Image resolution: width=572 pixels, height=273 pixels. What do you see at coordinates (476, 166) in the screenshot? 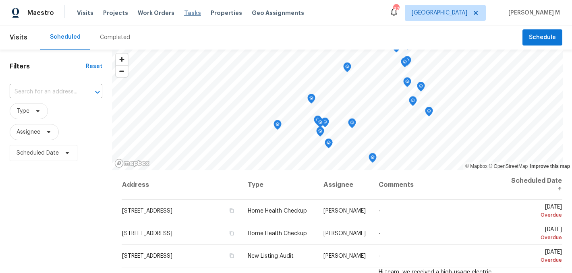
I see `a: Mapbox` at bounding box center [476, 166].